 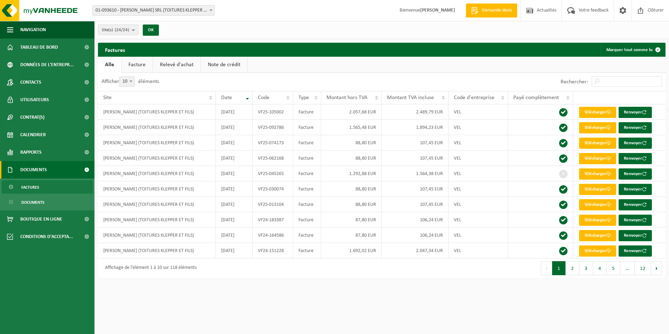 What do you see at coordinates (573, 268) in the screenshot?
I see `button: 2` at bounding box center [573, 268].